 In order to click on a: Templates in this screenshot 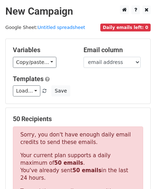, I will do `click(28, 78)`.